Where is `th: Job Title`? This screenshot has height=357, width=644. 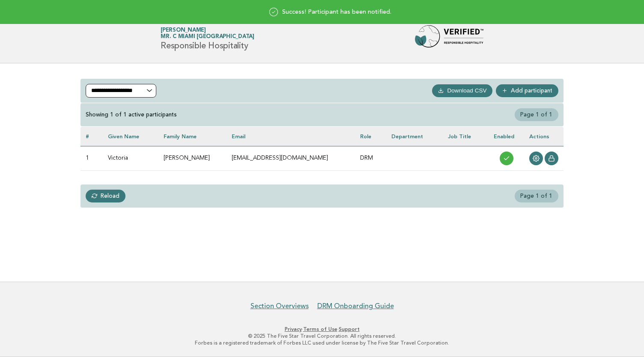 th: Job Title is located at coordinates (465, 136).